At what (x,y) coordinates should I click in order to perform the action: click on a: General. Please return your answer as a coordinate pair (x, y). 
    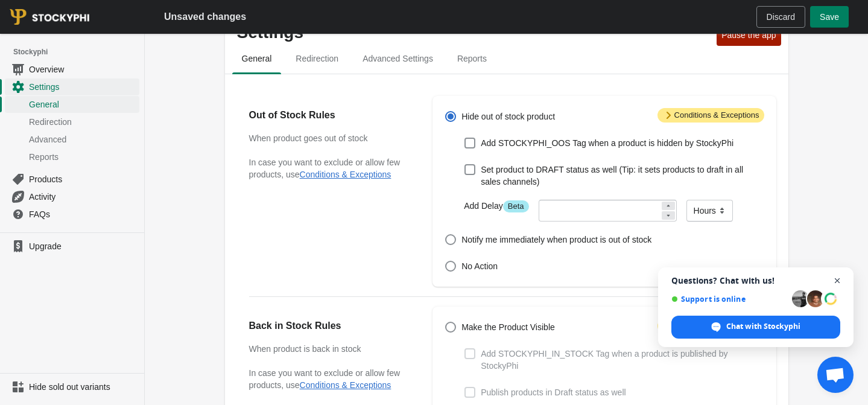
    Looking at the image, I should click on (71, 104).